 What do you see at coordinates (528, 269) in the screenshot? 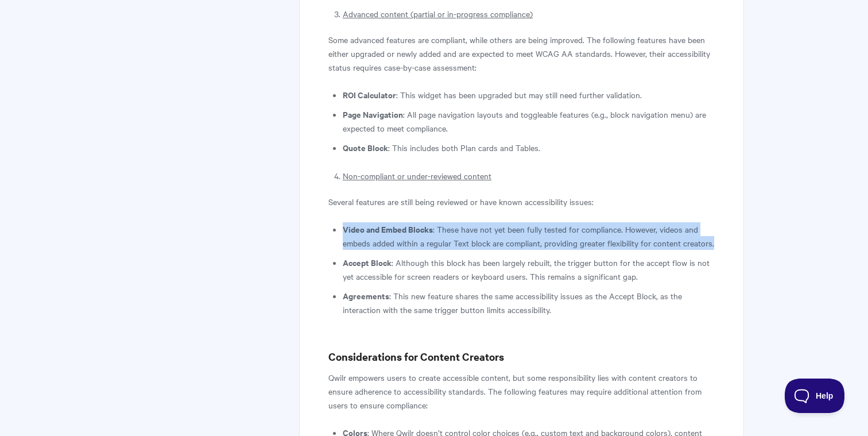
I see `li: : Although this block has been largely rebuilt, the trigger button for the accept flow is not yet...` at bounding box center [528, 269].